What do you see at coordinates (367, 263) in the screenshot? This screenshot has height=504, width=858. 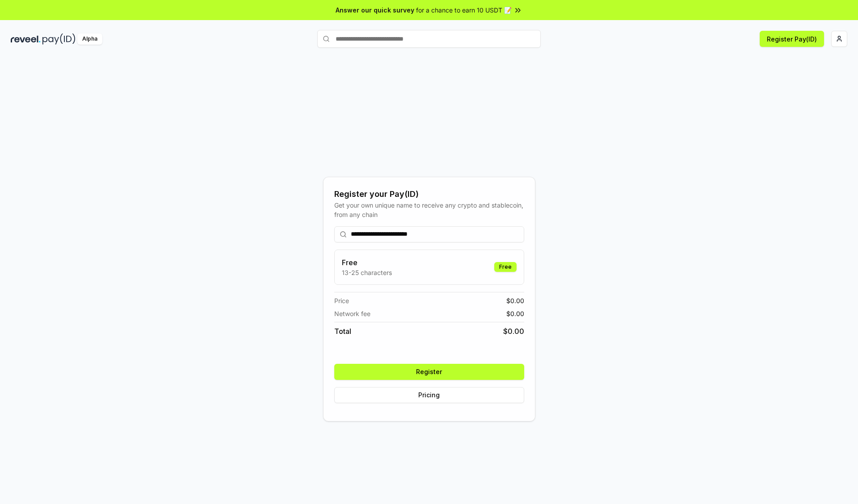 I see `h3: Free` at bounding box center [367, 263].